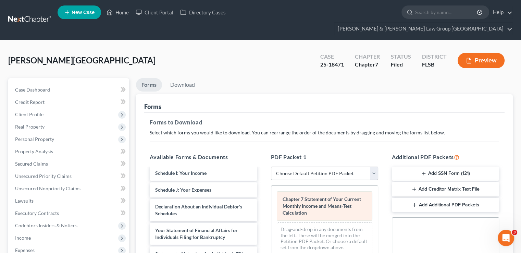 The height and width of the screenshot is (253, 521). Describe the element at coordinates (43, 176) in the screenshot. I see `span: Unsecured Priority Claims` at that location.